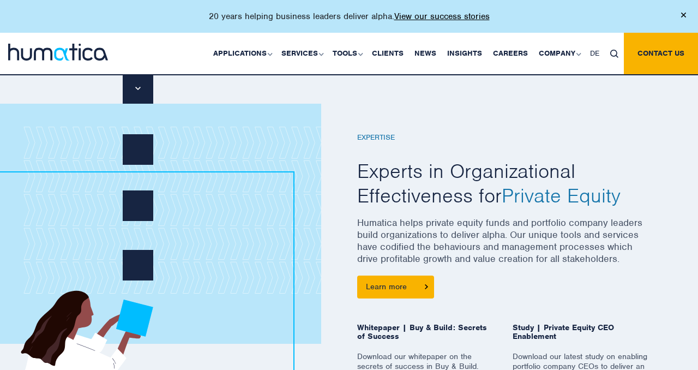  What do you see at coordinates (395, 287) in the screenshot?
I see `a: Learn more` at bounding box center [395, 287].